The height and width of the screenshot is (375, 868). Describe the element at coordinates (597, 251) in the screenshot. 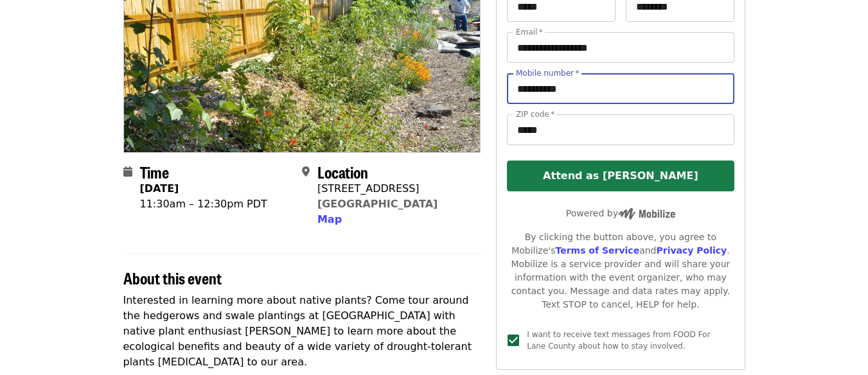

I see `a: Terms of Service` at that location.